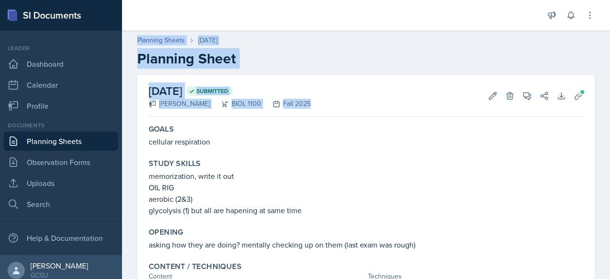 This screenshot has height=279, width=610. I want to click on a: Calendar, so click(61, 85).